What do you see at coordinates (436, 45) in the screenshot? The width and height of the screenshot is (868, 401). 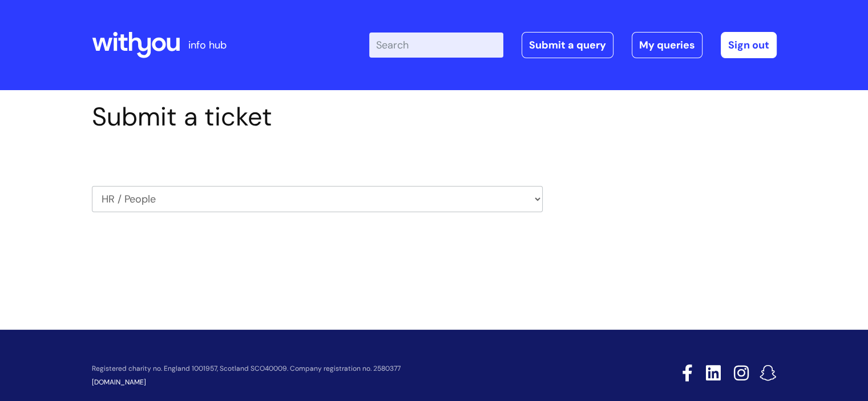 I see `input: Search` at bounding box center [436, 45].